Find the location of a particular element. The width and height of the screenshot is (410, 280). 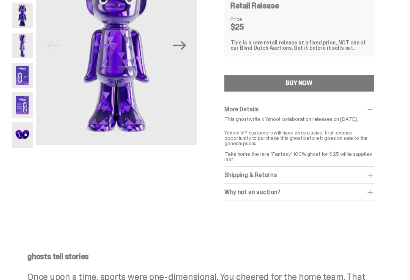

span: More Details is located at coordinates (241, 109).